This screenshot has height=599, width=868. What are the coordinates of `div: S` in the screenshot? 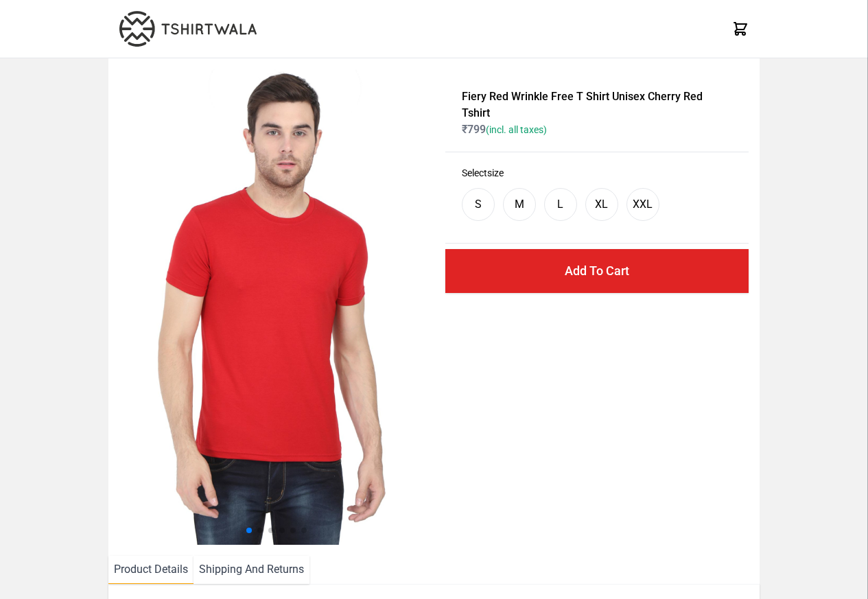 It's located at (478, 204).